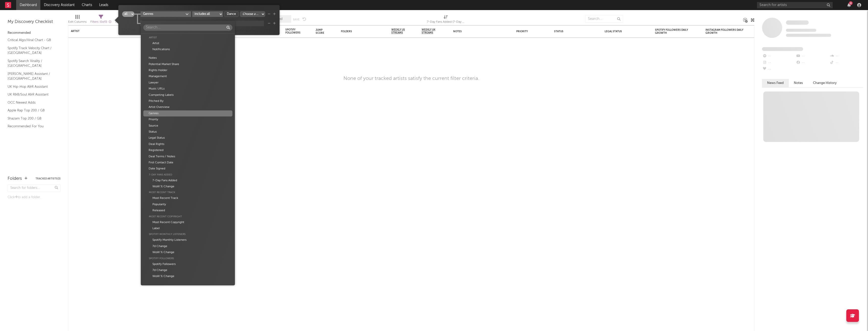  What do you see at coordinates (188, 113) in the screenshot?
I see `div: Genres` at bounding box center [188, 113].